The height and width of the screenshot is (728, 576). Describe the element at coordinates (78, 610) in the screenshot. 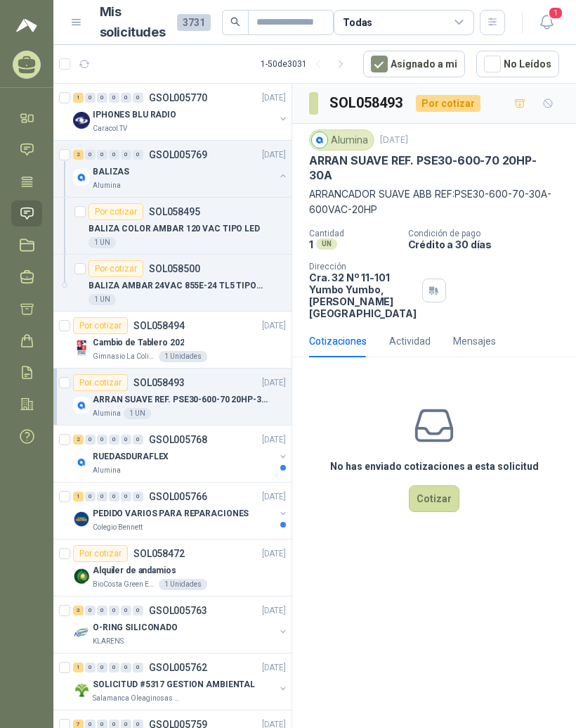

I see `div: 3` at that location.